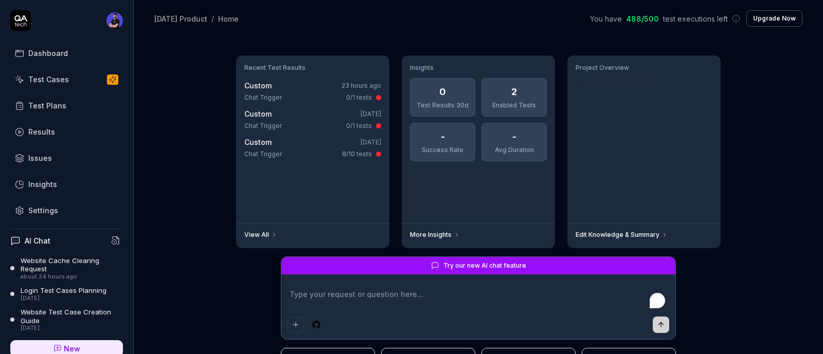 This screenshot has height=354, width=823. I want to click on div: Website Test Case Creation Guide, so click(72, 316).